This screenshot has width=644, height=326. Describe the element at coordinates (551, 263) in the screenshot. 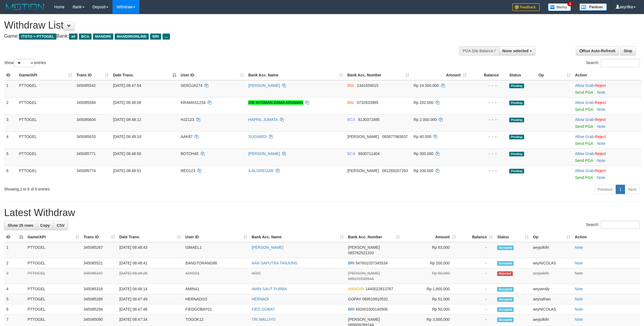

I see `td: aeyNICOLAS` at that location.